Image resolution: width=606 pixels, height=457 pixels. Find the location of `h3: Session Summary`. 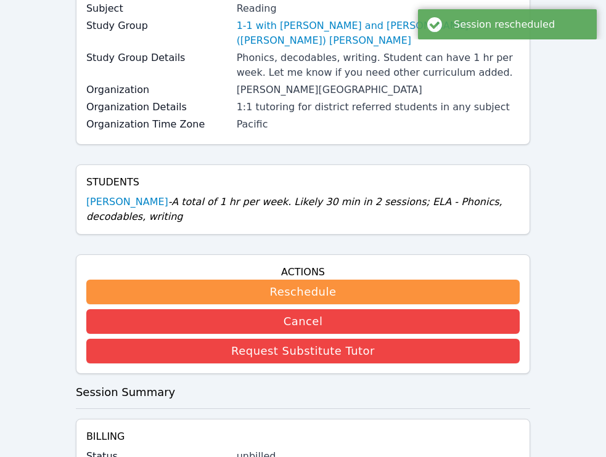

h3: Session Summary is located at coordinates (303, 392).